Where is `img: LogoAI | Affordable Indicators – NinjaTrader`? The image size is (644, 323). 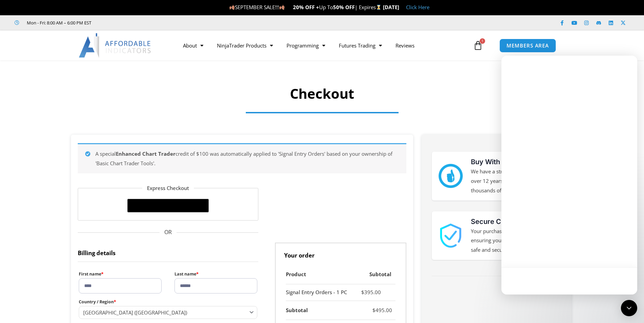 img: LogoAI | Affordable Indicators – NinjaTrader is located at coordinates (115, 46).